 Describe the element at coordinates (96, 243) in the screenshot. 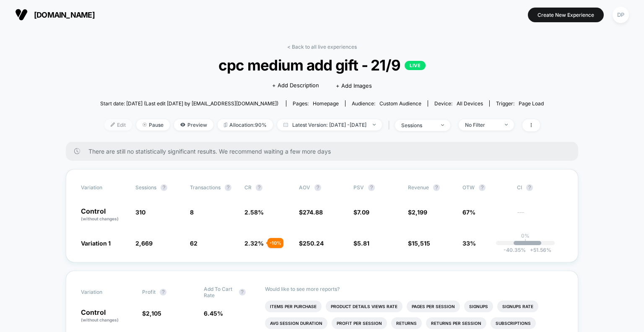

I see `span: Variation 1` at that location.